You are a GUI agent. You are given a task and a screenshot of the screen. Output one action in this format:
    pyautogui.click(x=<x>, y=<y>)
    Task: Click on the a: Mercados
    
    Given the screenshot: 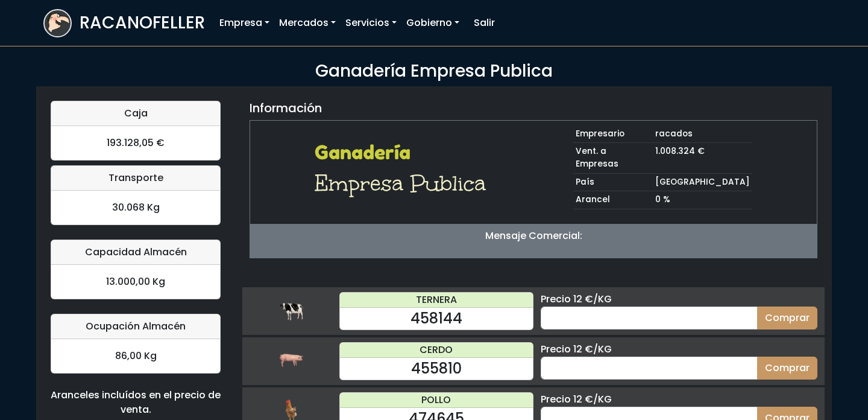 What is the action you would take?
    pyautogui.click(x=307, y=23)
    